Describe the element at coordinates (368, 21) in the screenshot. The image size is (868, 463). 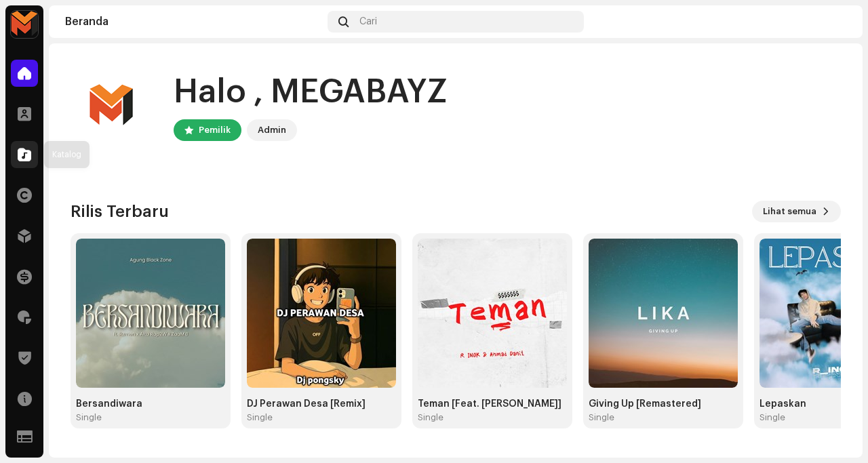
I see `span: Cari` at that location.